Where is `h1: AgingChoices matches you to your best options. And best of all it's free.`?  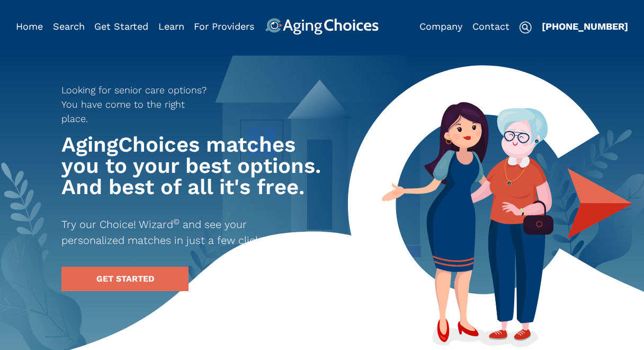 h1: AgingChoices matches you to your best options. And best of all it's free. is located at coordinates (194, 166).